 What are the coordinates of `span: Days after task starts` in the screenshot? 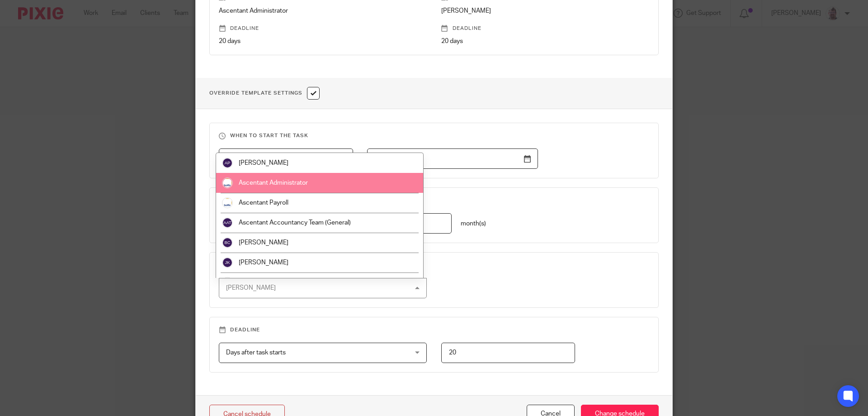 It's located at (256, 352).